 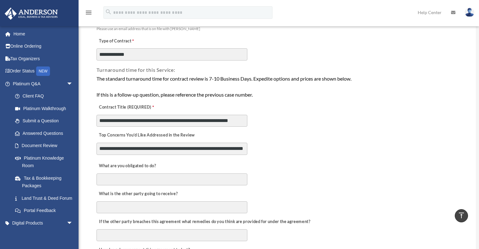 What do you see at coordinates (128, 107) in the screenshot?
I see `label: Contract Title (REQUIRED)` at bounding box center [128, 107].